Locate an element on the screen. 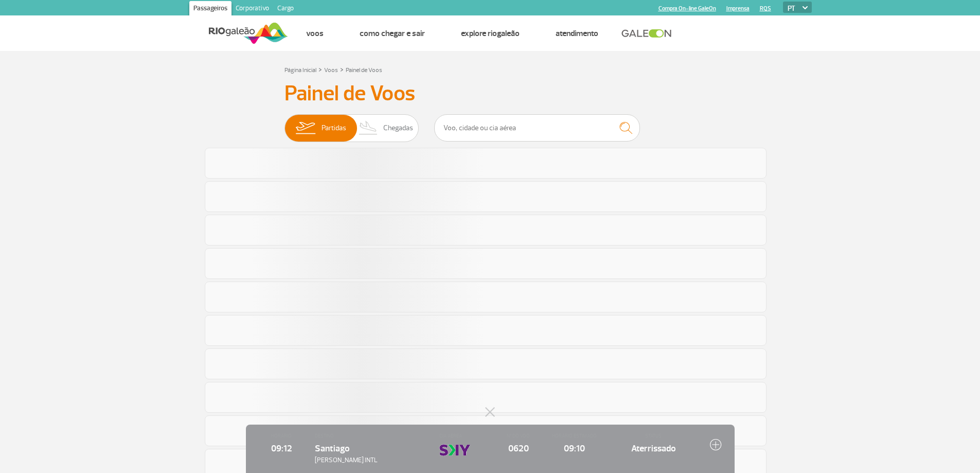  span: 09:12 is located at coordinates (281, 449).